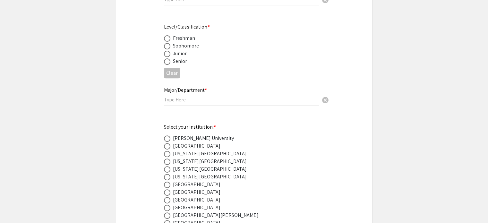 This screenshot has height=223, width=488. Describe the element at coordinates (325, 100) in the screenshot. I see `span: cancel` at that location.